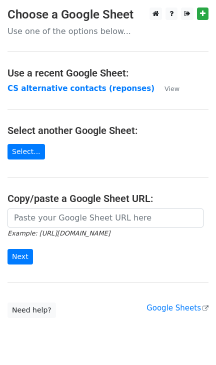 This screenshot has height=365, width=216. I want to click on div: Chat Widget, so click(191, 341).